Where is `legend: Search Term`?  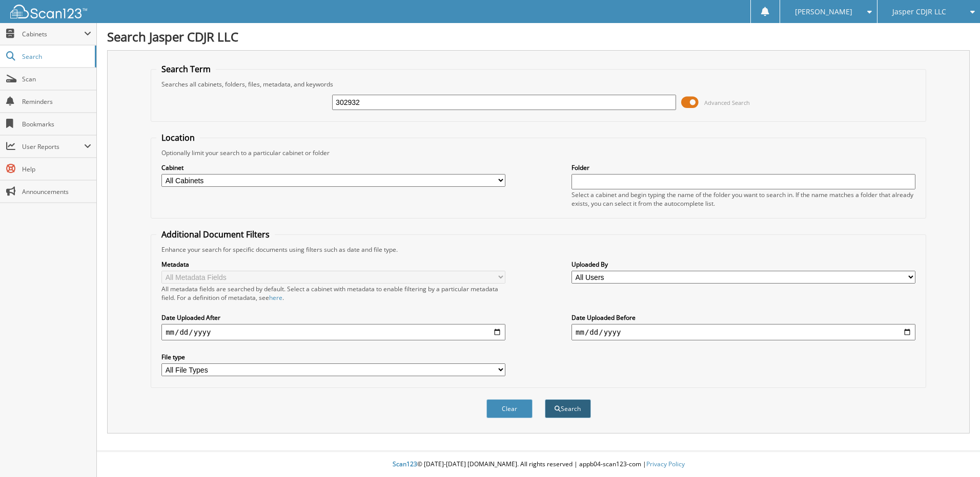 legend: Search Term is located at coordinates (186, 69).